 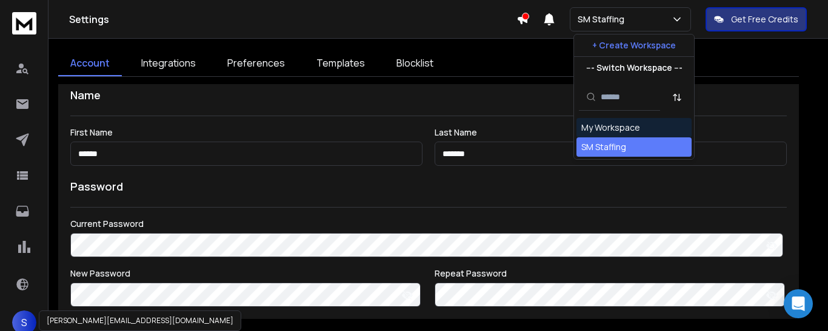 I want to click on p: Get Free Credits, so click(x=764, y=19).